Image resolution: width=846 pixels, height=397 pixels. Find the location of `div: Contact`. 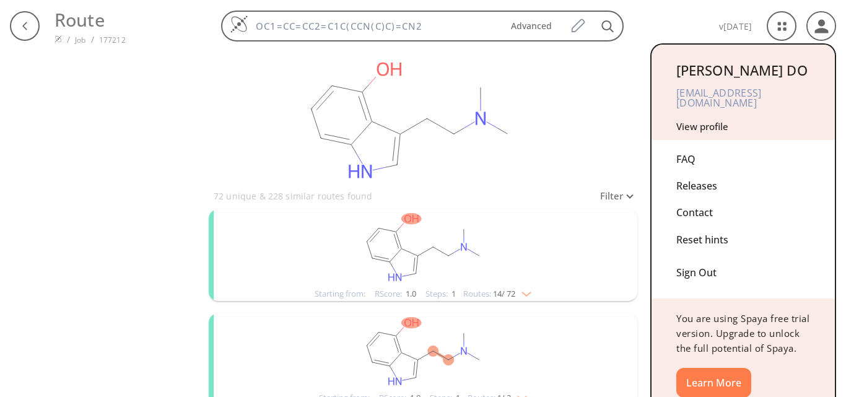

div: Contact is located at coordinates (743, 212).